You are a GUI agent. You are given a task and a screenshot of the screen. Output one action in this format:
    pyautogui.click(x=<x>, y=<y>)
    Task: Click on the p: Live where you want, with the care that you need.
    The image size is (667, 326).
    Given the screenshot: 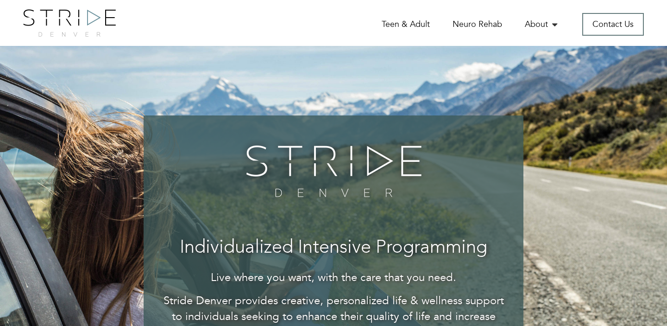 What is the action you would take?
    pyautogui.click(x=334, y=278)
    